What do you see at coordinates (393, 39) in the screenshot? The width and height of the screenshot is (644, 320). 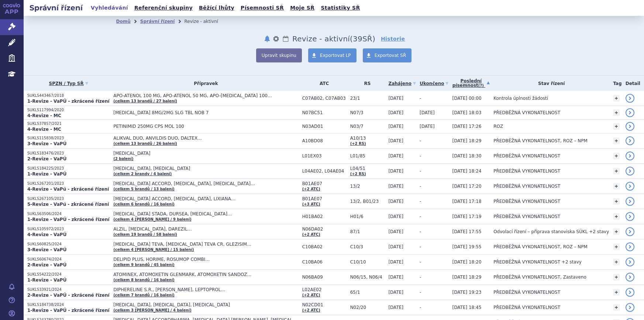 I see `a: Historie` at bounding box center [393, 39].